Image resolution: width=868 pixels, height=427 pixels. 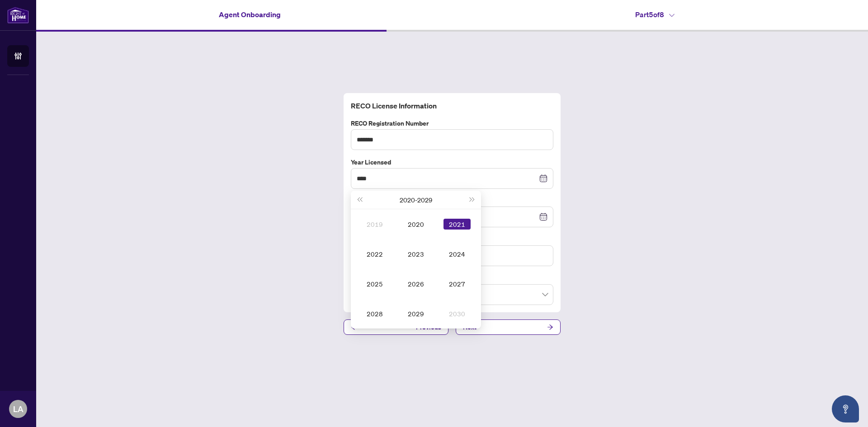 What do you see at coordinates (452, 106) in the screenshot?
I see `h4: RECO License Information` at bounding box center [452, 106].